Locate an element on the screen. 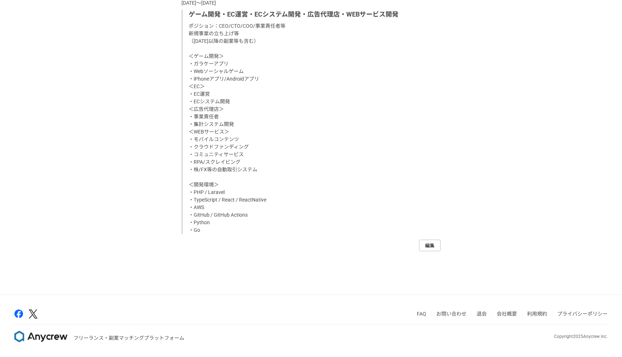 The image size is (622, 357). a: 編集 is located at coordinates (430, 246).